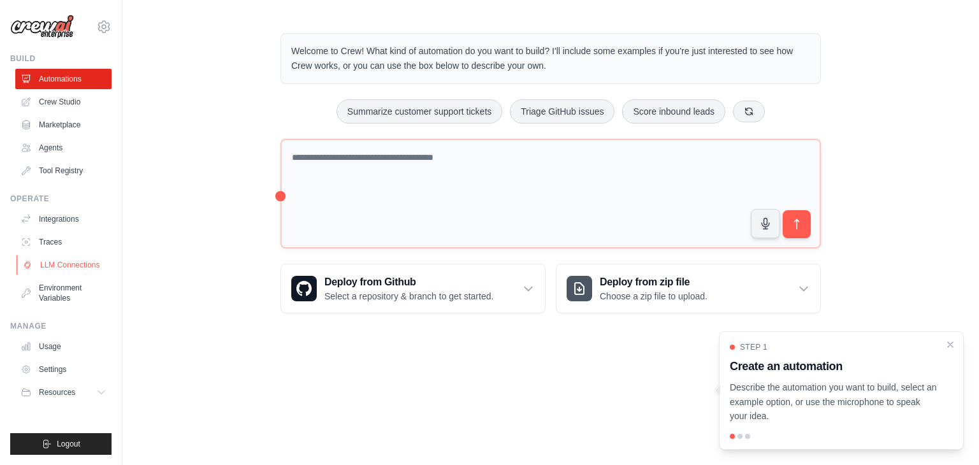 The height and width of the screenshot is (465, 979). What do you see at coordinates (63, 347) in the screenshot?
I see `a: Usage` at bounding box center [63, 347].